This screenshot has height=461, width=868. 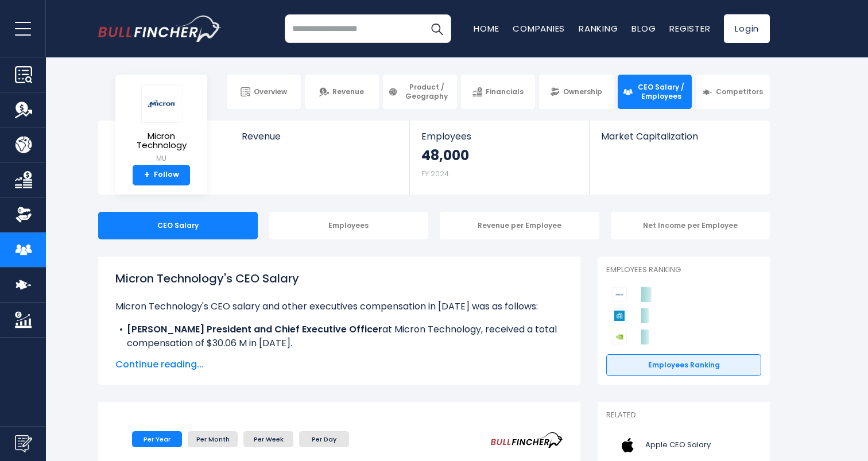 What do you see at coordinates (598, 28) in the screenshot?
I see `a: Ranking` at bounding box center [598, 28].